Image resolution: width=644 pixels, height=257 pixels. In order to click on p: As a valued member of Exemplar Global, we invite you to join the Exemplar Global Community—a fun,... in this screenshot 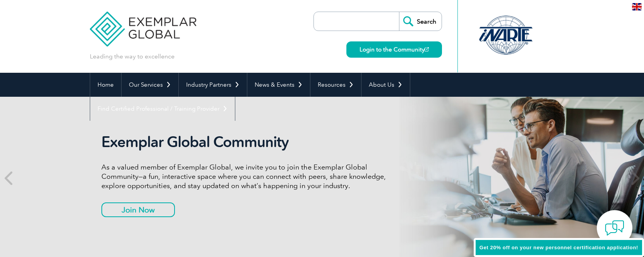, I will do `click(246, 176)`.